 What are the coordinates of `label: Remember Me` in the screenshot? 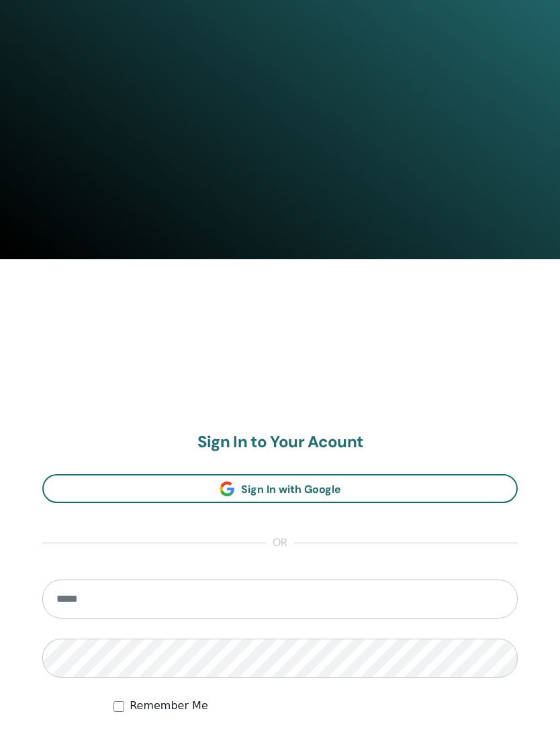 It's located at (169, 707).